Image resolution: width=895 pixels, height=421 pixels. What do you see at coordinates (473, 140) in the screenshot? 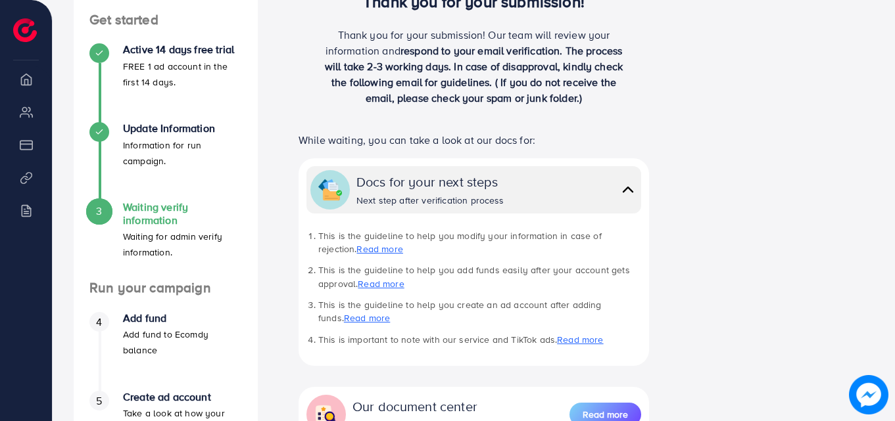
I see `p: While waiting, you can take a look at our docs for:` at bounding box center [473, 140].